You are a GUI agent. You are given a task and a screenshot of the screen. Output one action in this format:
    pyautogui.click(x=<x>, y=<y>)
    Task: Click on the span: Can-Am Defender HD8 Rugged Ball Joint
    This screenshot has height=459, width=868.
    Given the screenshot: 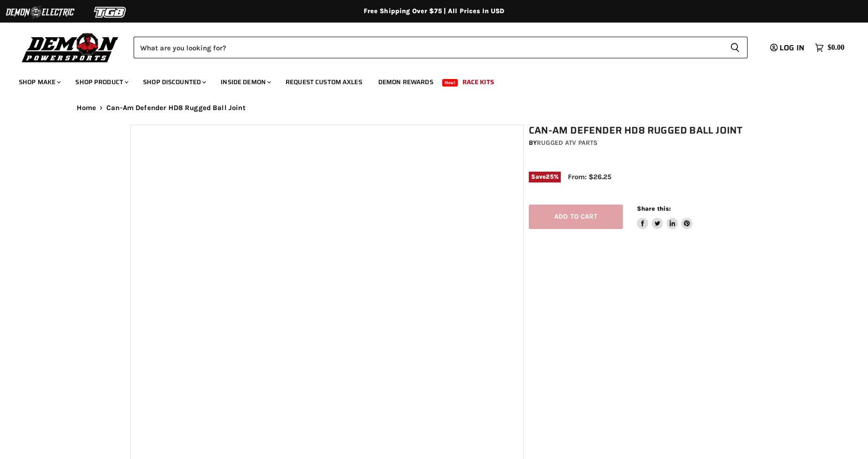 What is the action you would take?
    pyautogui.click(x=176, y=107)
    